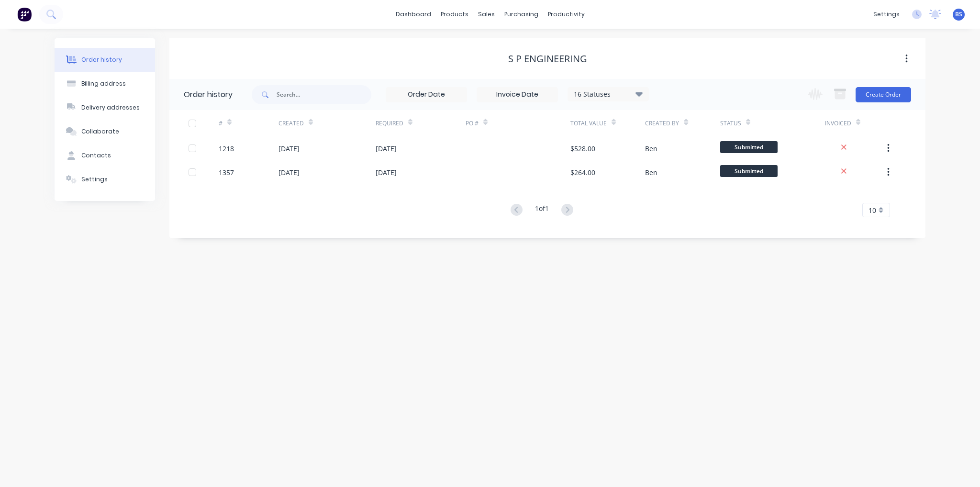 Image resolution: width=980 pixels, height=487 pixels. I want to click on div: Collaborate, so click(100, 132).